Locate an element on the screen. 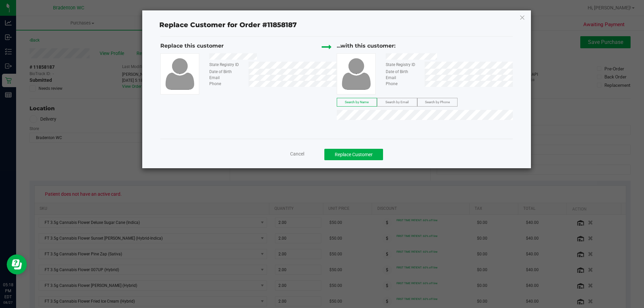  span: Search by Email is located at coordinates (397, 102).